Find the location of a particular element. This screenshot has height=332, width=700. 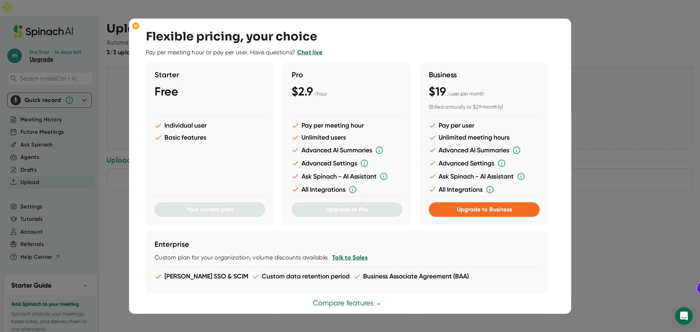

button: Upgrade to Business is located at coordinates (484, 210).